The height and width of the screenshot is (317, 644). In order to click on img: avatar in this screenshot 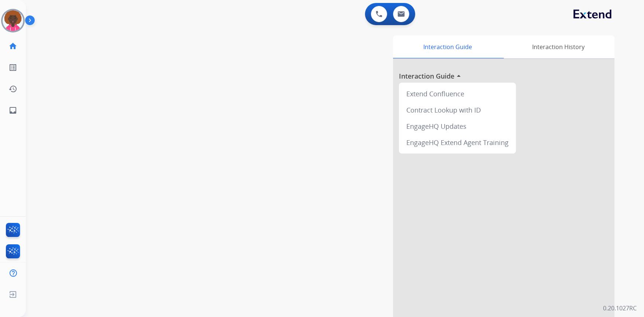, I will do `click(13, 21)`.